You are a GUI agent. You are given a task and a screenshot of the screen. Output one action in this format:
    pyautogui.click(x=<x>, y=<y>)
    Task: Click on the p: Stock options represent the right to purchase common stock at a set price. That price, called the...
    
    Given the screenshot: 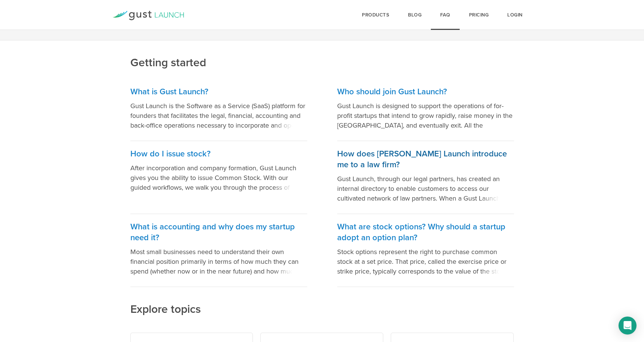 What is the action you would take?
    pyautogui.click(x=426, y=262)
    